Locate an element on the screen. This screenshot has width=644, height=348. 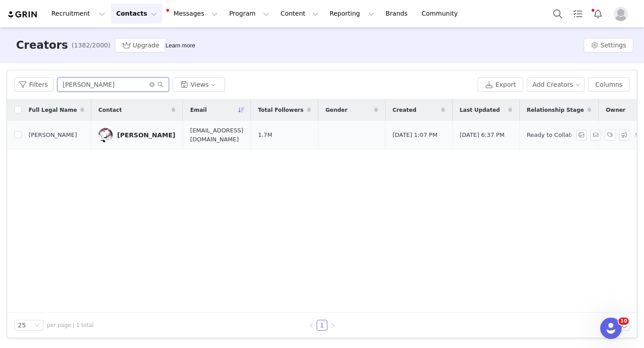
img: 4b6c2b9d-f548-45ed-ae02-3f0e16b3b64b.jpg is located at coordinates (106, 135).